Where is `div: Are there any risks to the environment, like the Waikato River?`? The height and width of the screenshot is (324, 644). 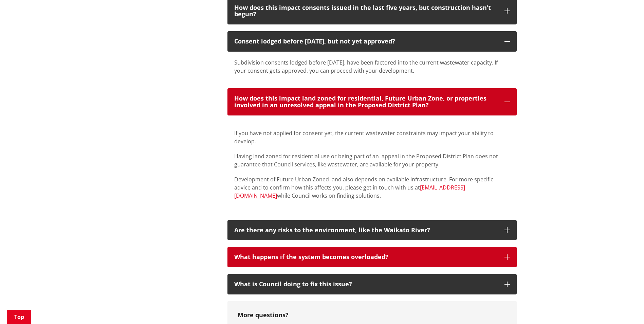
div: Are there any risks to the environment, like the Waikato River? is located at coordinates (366, 230).